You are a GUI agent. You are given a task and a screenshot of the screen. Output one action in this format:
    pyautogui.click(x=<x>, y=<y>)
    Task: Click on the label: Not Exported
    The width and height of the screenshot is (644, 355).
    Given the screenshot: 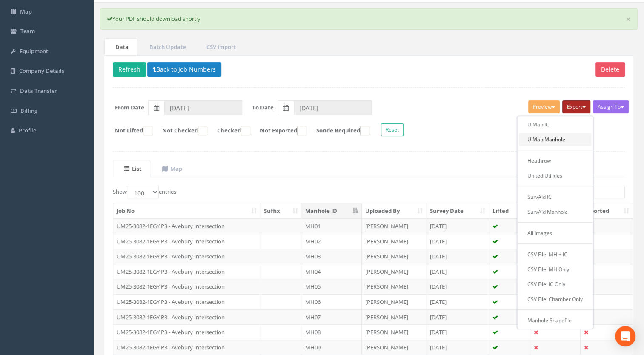 What is the action you would take?
    pyautogui.click(x=279, y=131)
    